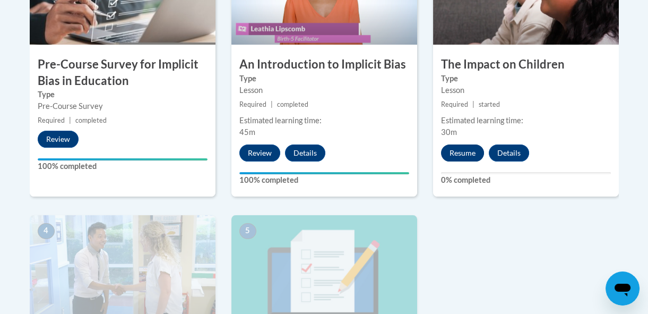 This screenshot has height=314, width=648. Describe the element at coordinates (123, 106) in the screenshot. I see `div: Pre-Course Survey` at that location.